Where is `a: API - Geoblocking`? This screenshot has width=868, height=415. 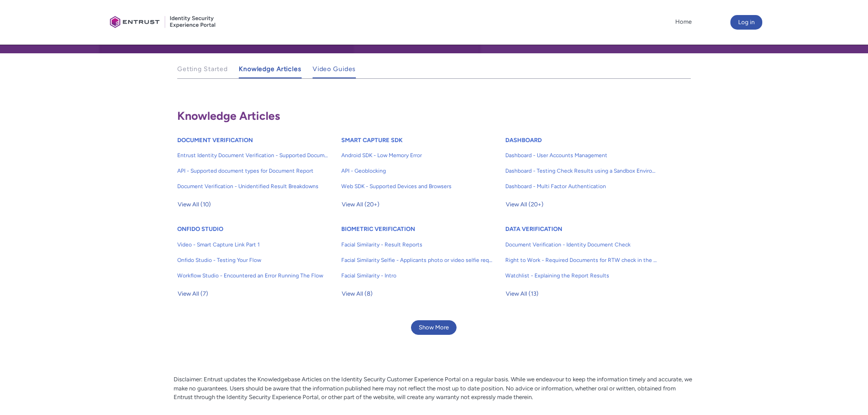 a: API - Geoblocking is located at coordinates (417, 171).